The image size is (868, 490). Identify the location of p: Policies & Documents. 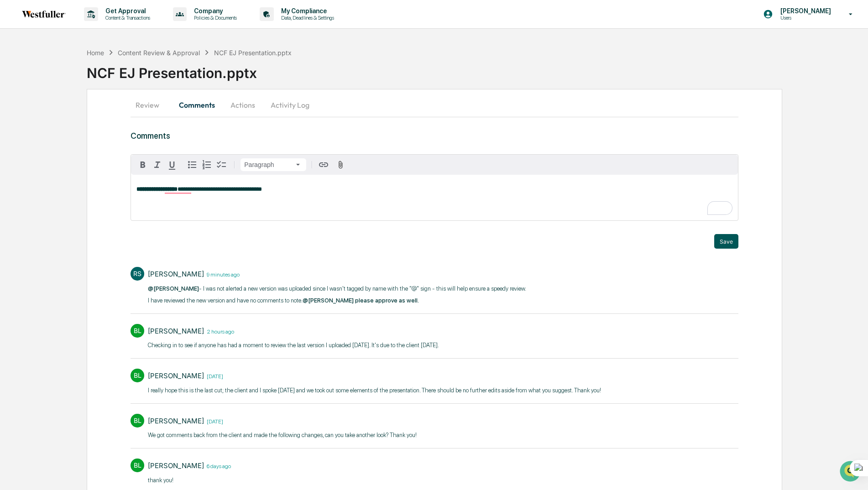
(214, 18).